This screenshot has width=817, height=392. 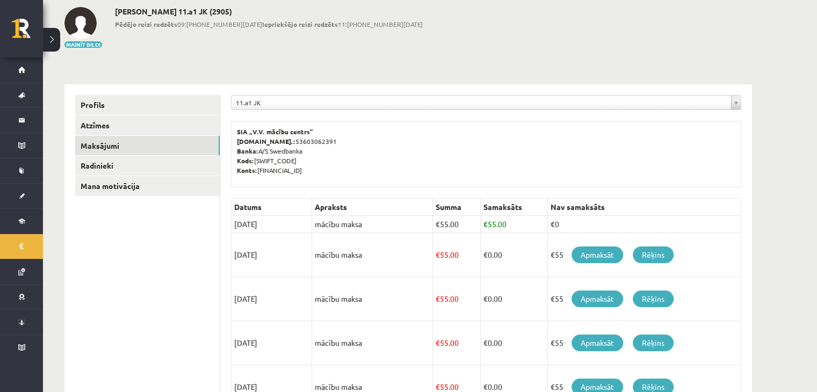 I want to click on b: Kods:, so click(x=246, y=161).